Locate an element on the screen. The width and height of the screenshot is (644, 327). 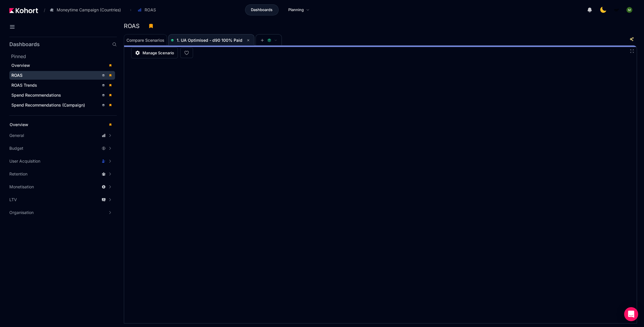
img: Kohort logo is located at coordinates (24, 10).